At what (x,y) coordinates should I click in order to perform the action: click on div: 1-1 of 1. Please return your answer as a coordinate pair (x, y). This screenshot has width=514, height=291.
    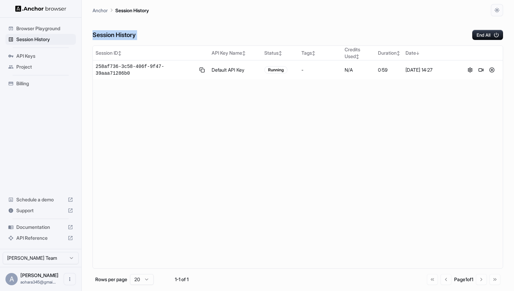
    Looking at the image, I should click on (182, 280).